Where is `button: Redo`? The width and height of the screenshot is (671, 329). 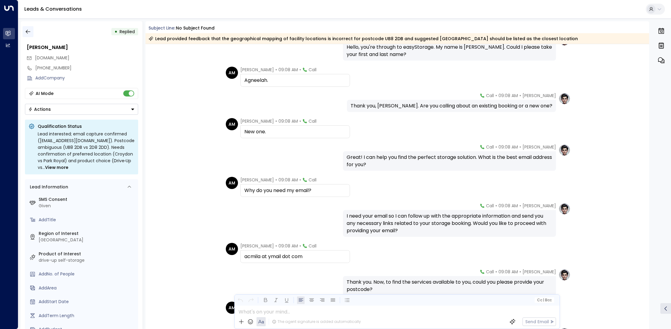 button: Redo is located at coordinates (251, 300).